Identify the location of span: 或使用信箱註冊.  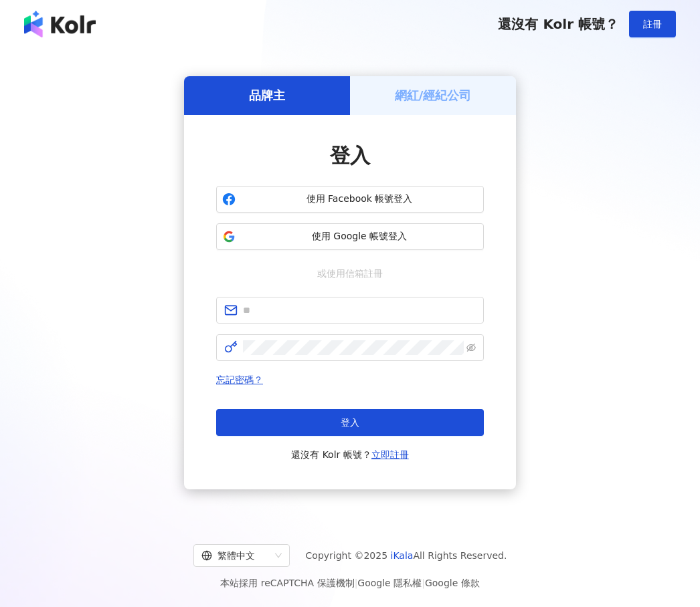
(350, 273).